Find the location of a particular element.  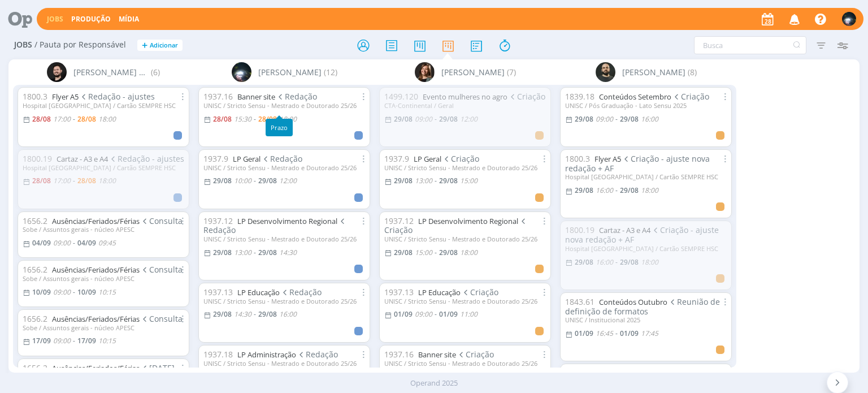

a: Conteúdos Outubro is located at coordinates (633, 302).